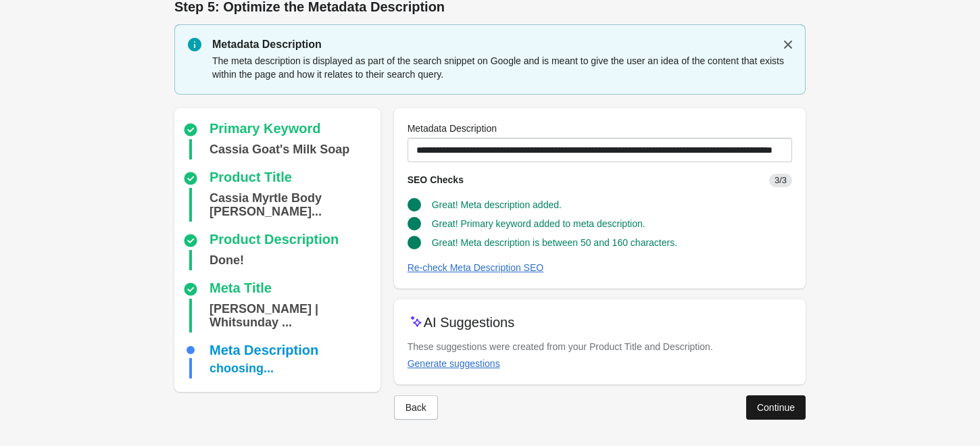 This screenshot has width=980, height=446. Describe the element at coordinates (292, 316) in the screenshot. I see `div: Cassia Myrtle | Whitsunday Myrtle | Cassia Goat's Milk Soap` at that location.